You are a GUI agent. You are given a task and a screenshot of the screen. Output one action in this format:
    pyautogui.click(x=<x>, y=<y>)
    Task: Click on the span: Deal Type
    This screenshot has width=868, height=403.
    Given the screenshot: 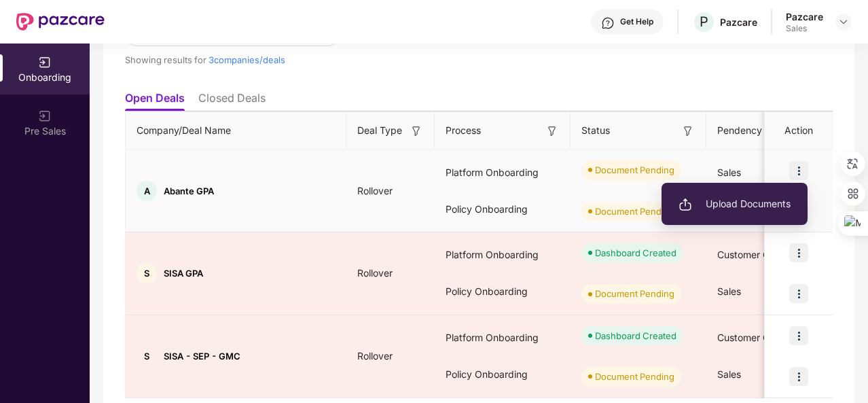 What is the action you would take?
    pyautogui.click(x=380, y=130)
    